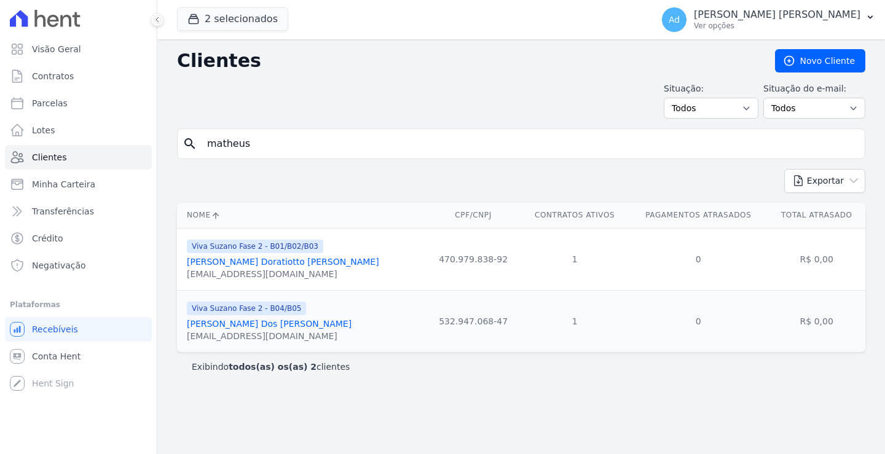 This screenshot has height=454, width=885. What do you see at coordinates (473, 215) in the screenshot?
I see `th: CPF/CNPJ` at bounding box center [473, 215].